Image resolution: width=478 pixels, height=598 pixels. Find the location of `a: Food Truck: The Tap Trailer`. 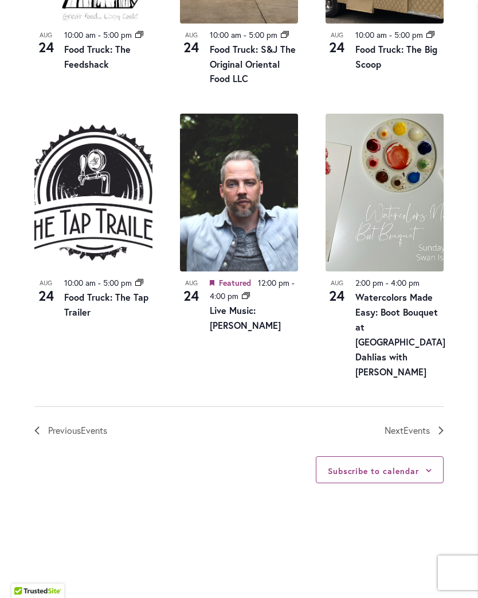

a: Food Truck: The Tap Trailer is located at coordinates (106, 304).